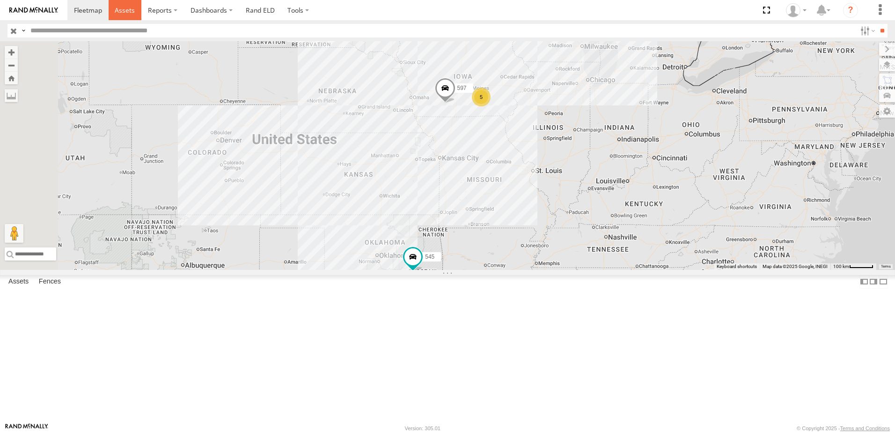 The height and width of the screenshot is (433, 895). Describe the element at coordinates (867, 30) in the screenshot. I see `label: Search Filter Options` at that location.